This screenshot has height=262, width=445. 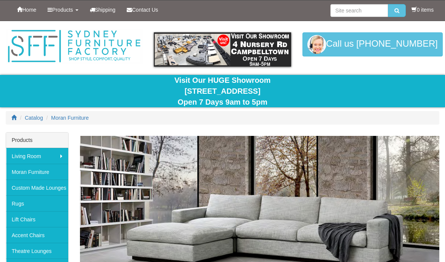 What do you see at coordinates (222, 49) in the screenshot?
I see `img: showroom.gif` at bounding box center [222, 49].